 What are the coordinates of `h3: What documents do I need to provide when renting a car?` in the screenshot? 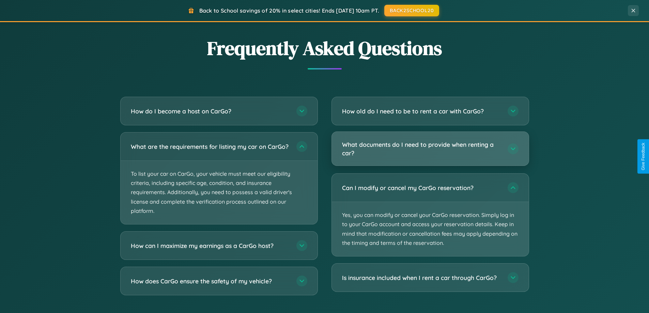 It's located at (421, 148).